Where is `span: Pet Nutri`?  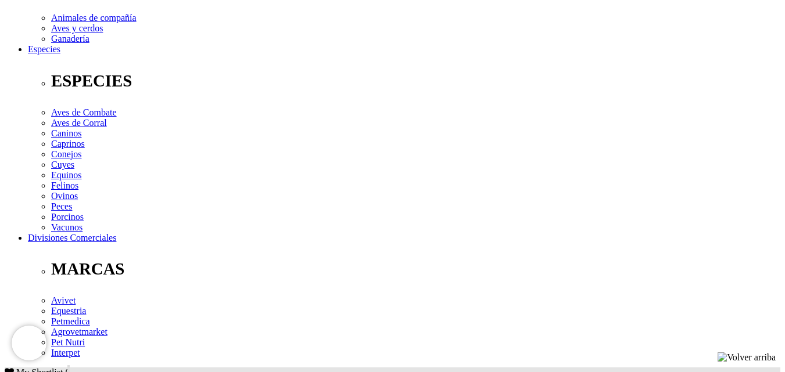 span: Pet Nutri is located at coordinates (68, 342).